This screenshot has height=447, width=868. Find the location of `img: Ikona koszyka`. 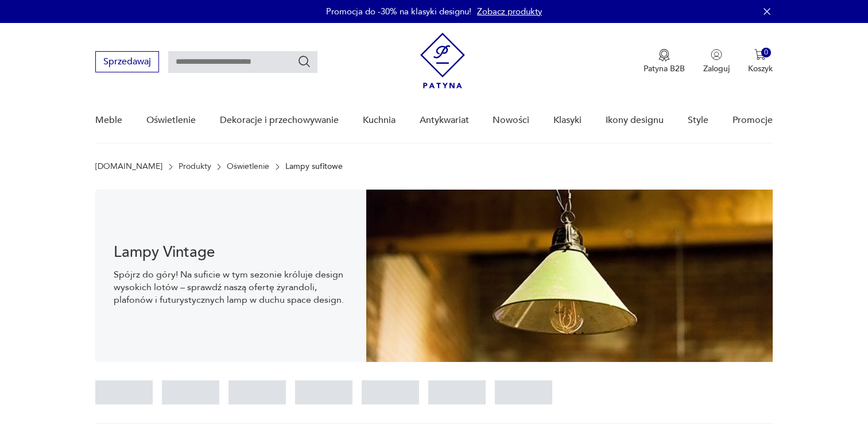

img: Ikona koszyka is located at coordinates (760, 55).